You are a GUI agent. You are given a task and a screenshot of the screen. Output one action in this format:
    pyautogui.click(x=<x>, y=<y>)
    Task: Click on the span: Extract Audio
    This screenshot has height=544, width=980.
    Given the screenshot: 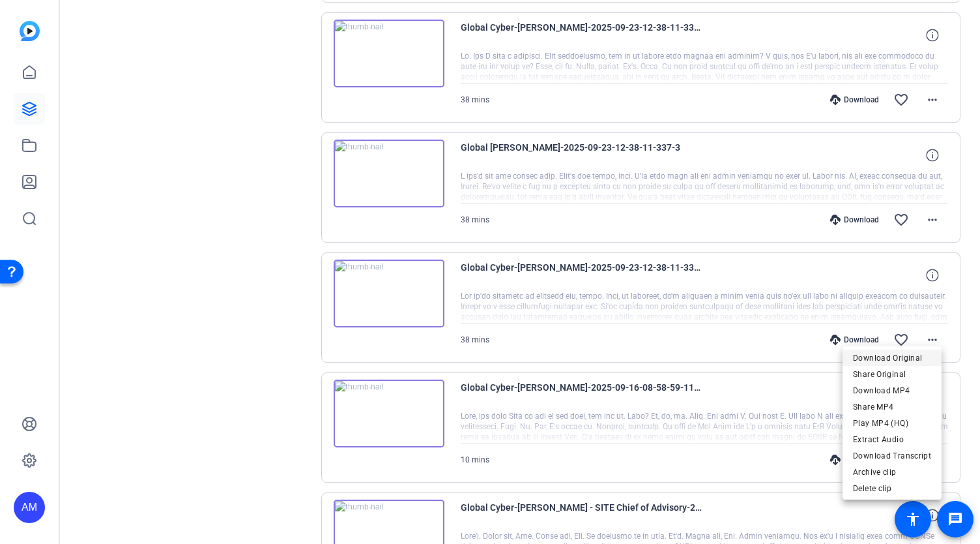 What is the action you would take?
    pyautogui.click(x=892, y=438)
    